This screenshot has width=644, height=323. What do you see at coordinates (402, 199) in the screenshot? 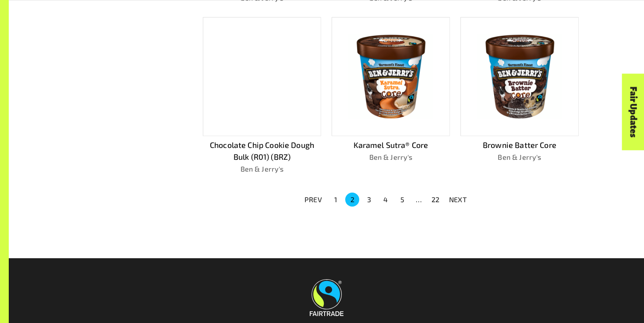
I see `button: Go to page 5` at bounding box center [402, 199].